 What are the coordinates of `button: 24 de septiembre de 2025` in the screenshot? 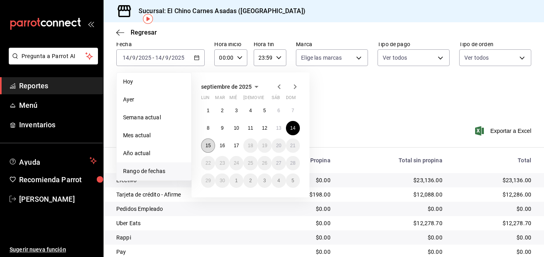 It's located at (236, 163).